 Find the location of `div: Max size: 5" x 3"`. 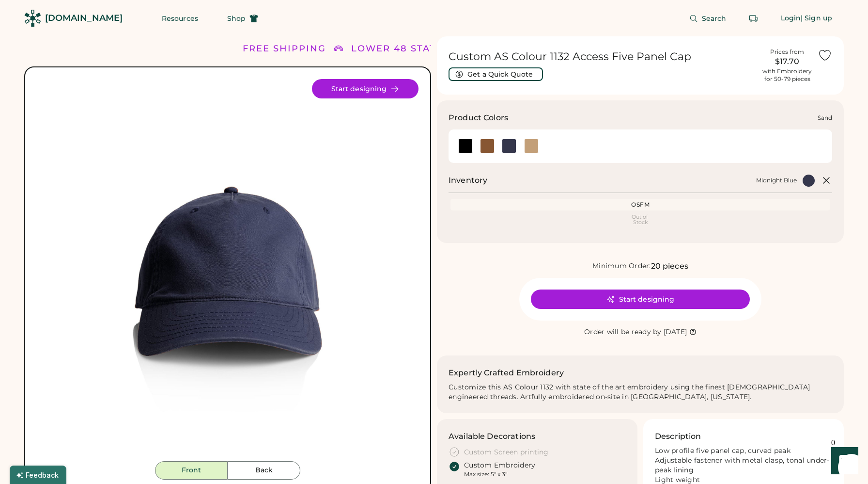

div: Max size: 5" x 3" is located at coordinates (486, 474).